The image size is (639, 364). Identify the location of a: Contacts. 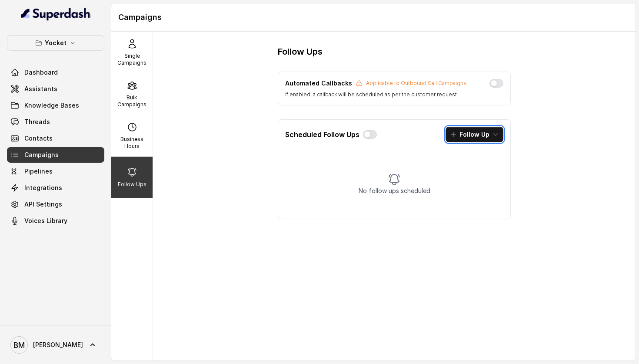
(56, 138).